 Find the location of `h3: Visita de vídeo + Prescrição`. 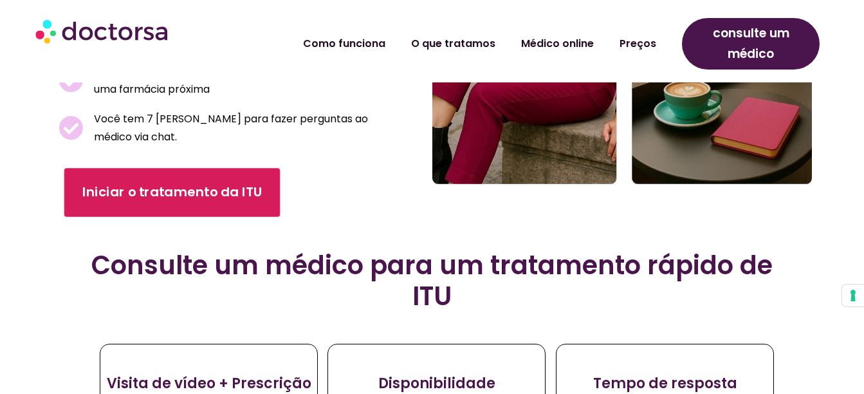

h3: Visita de vídeo + Prescrição is located at coordinates (208, 383).